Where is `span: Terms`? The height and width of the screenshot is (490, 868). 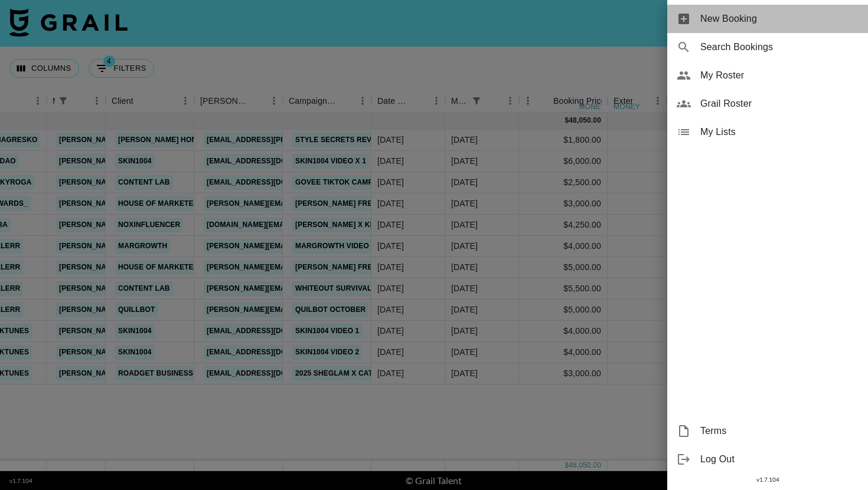
span: Terms is located at coordinates (779, 432).